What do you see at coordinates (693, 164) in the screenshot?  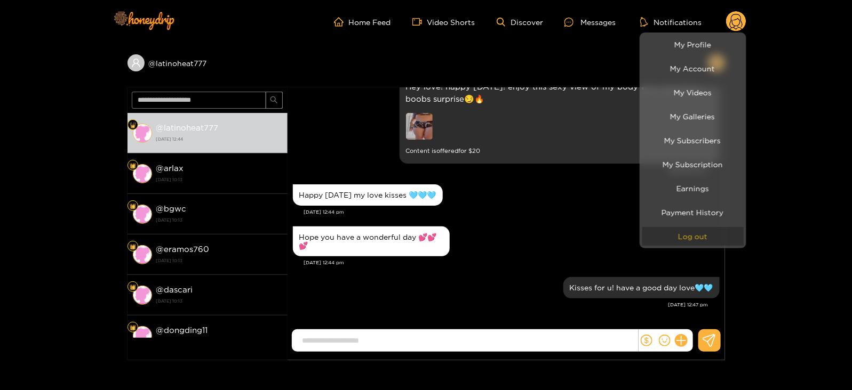 I see `a: My Subscription` at bounding box center [693, 164].